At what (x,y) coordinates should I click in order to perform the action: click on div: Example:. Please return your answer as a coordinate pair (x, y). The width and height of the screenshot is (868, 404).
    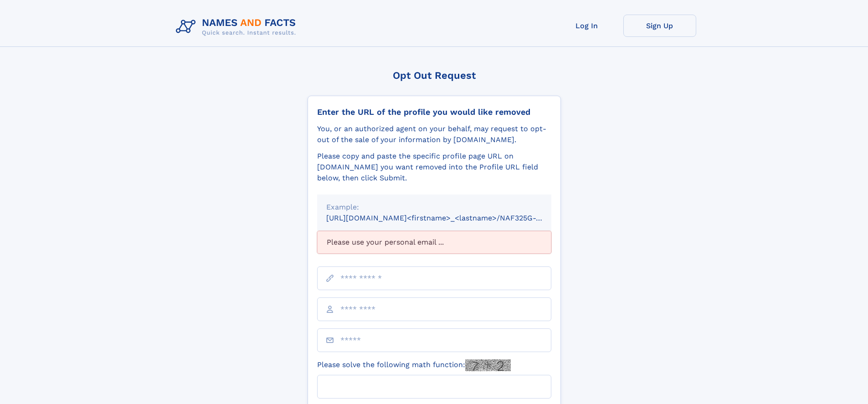
    Looking at the image, I should click on (434, 207).